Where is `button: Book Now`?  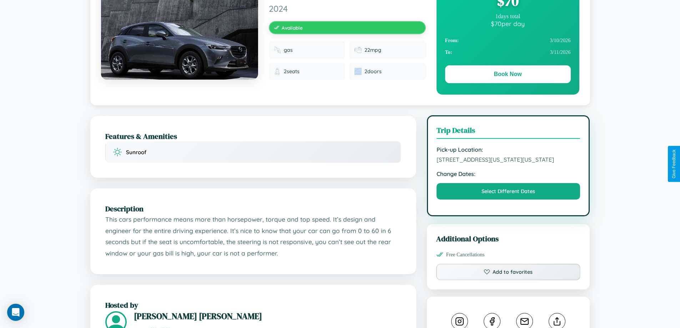
button: Book Now is located at coordinates (508, 74).